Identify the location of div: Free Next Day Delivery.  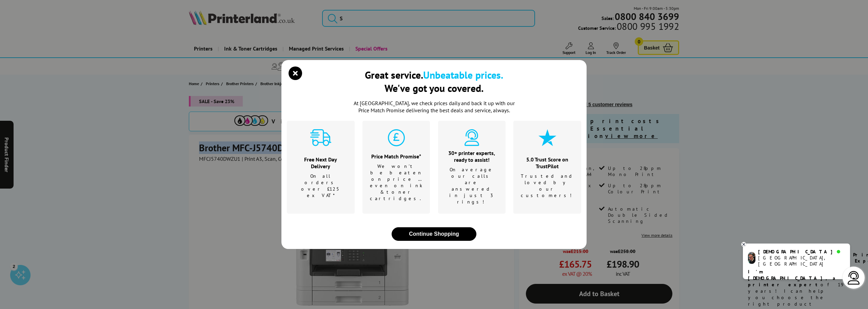
(321, 163).